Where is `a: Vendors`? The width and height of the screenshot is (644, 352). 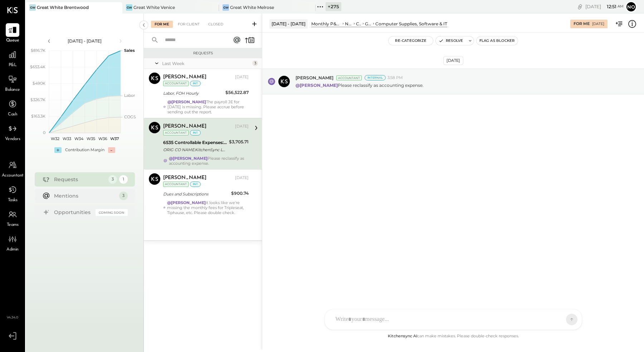 a: Vendors is located at coordinates (12, 132).